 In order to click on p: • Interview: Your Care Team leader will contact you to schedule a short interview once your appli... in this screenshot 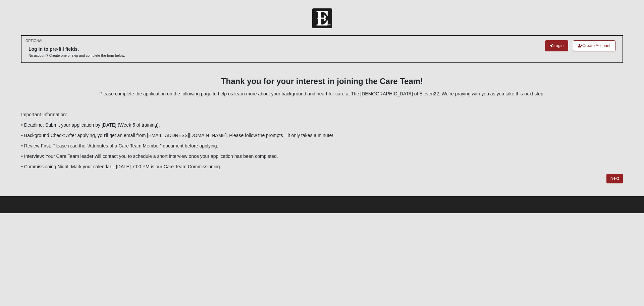, I will do `click(322, 156)`.